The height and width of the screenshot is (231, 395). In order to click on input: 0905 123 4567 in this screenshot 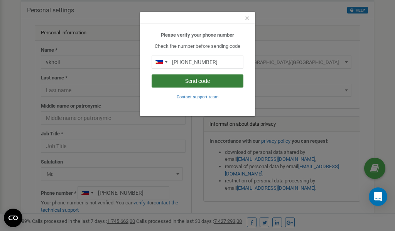, I will do `click(197, 62)`.